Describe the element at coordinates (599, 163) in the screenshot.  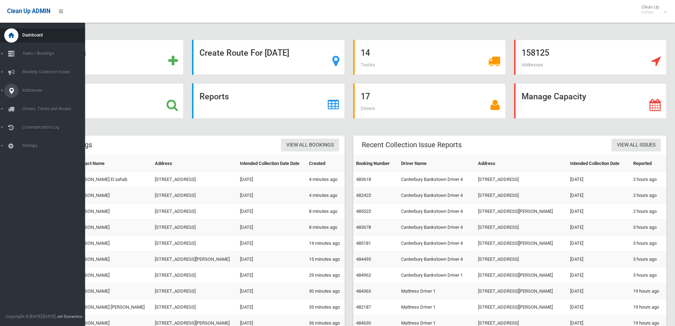
I see `th: Intended Collection Date` at that location.